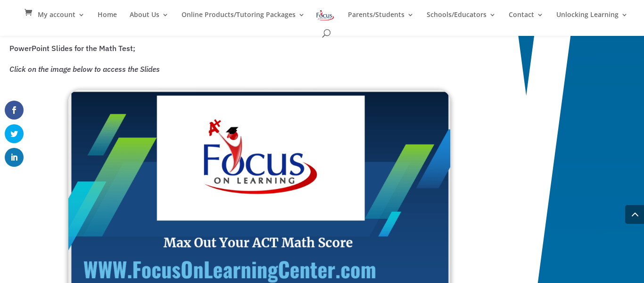 This screenshot has height=283, width=644. I want to click on img: Focus on Learning, so click(325, 15).